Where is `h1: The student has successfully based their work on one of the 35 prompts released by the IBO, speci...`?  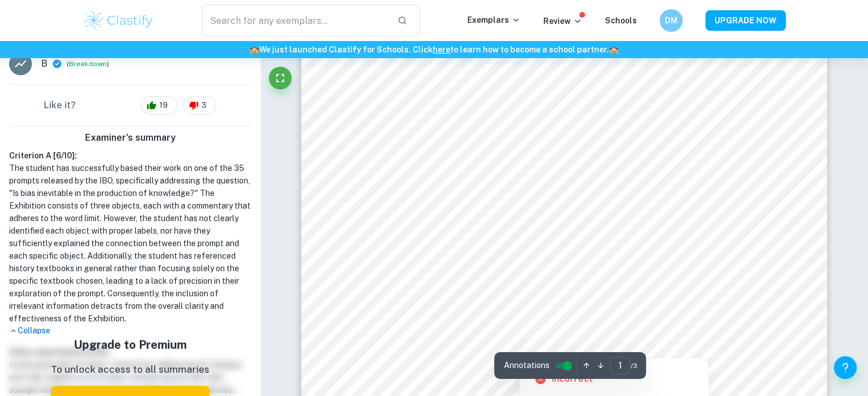 h1: The student has successfully based their work on one of the 35 prompts released by the IBO, speci... is located at coordinates (130, 244).